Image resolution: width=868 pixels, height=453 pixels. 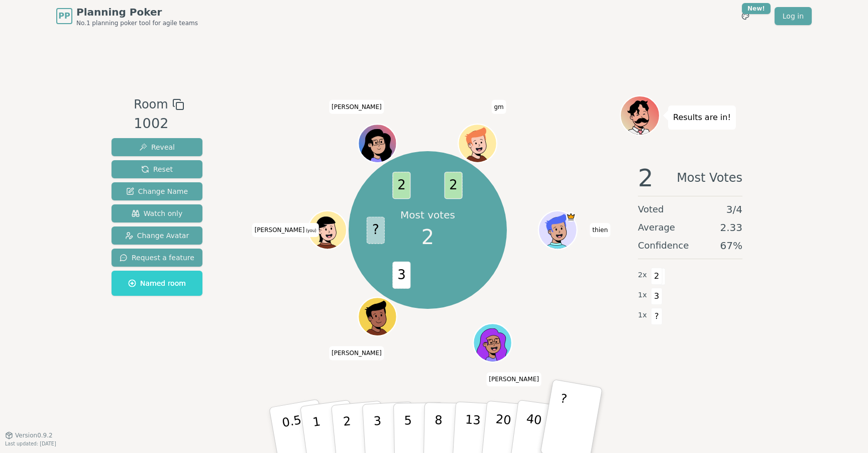 What do you see at coordinates (427, 215) in the screenshot?
I see `p: Most votes` at bounding box center [427, 215].